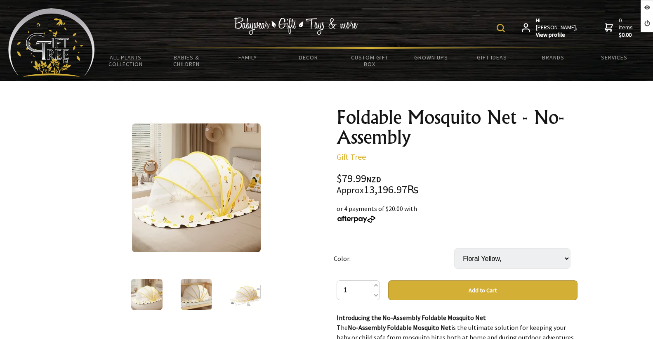 Image resolution: width=653 pixels, height=339 pixels. What do you see at coordinates (553, 57) in the screenshot?
I see `a: Brands` at bounding box center [553, 57].